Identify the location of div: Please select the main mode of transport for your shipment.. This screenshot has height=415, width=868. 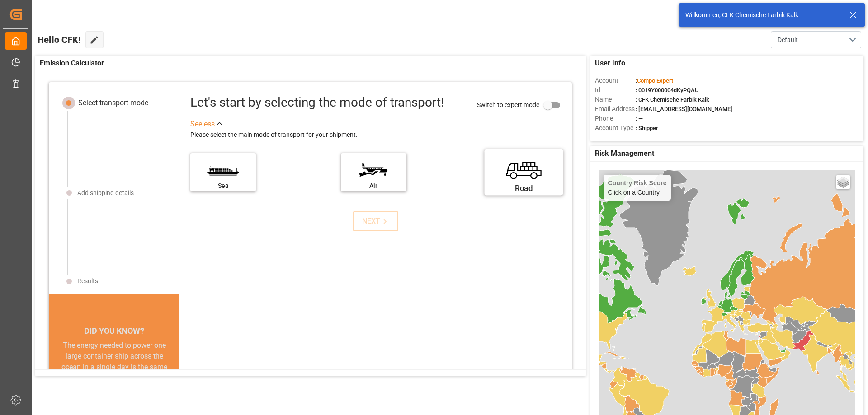
(378, 135).